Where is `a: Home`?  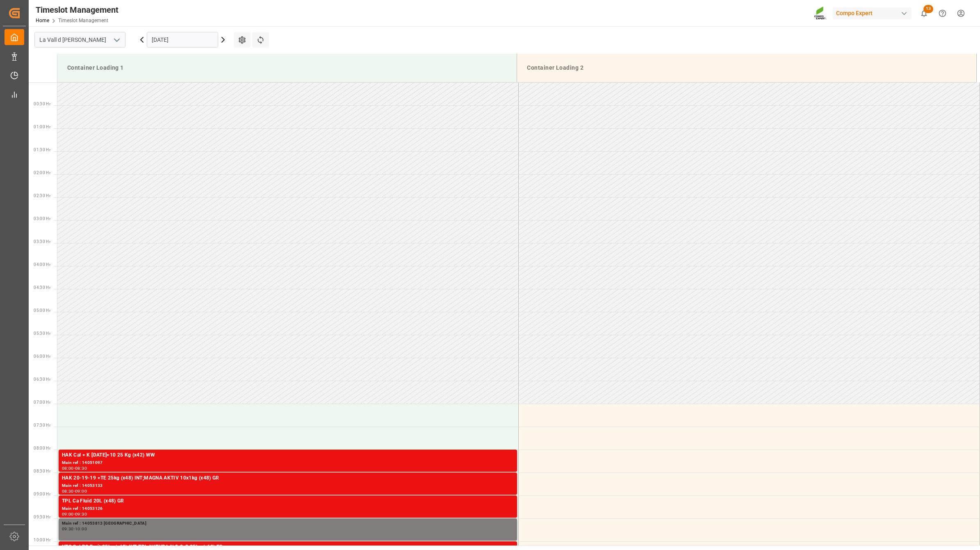
a: Home is located at coordinates (43, 20).